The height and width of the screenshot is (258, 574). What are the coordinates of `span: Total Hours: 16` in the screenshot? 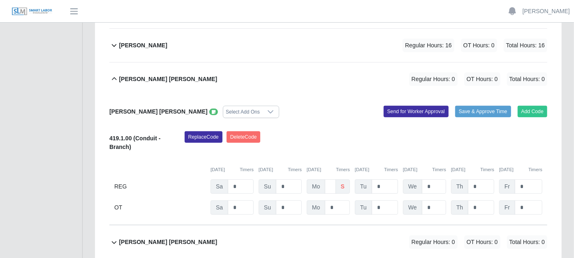 It's located at (525, 45).